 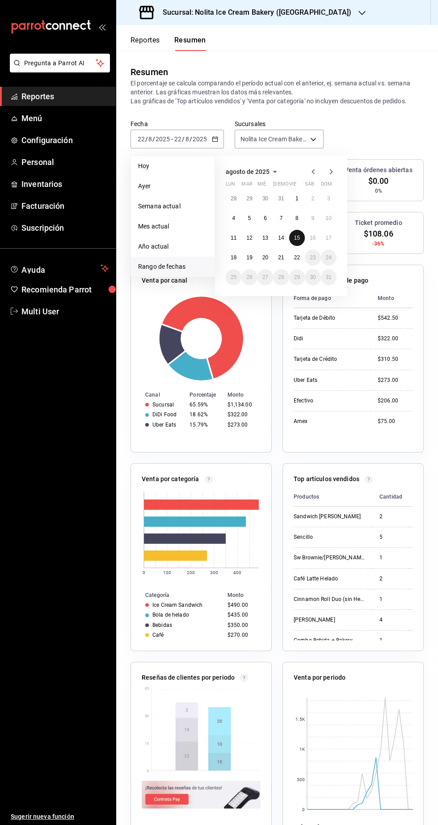 What do you see at coordinates (249, 258) in the screenshot?
I see `abbr: 19 de agosto de 2025` at bounding box center [249, 258].